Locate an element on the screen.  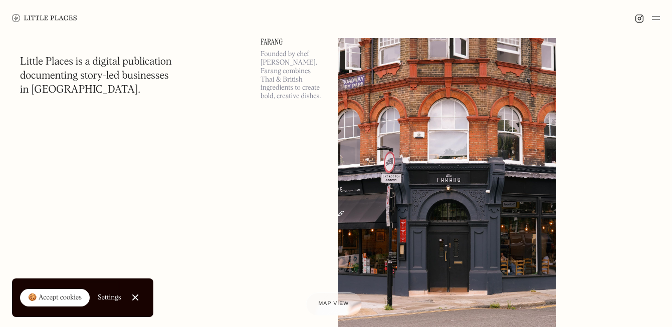
a: Settings is located at coordinates (109, 298).